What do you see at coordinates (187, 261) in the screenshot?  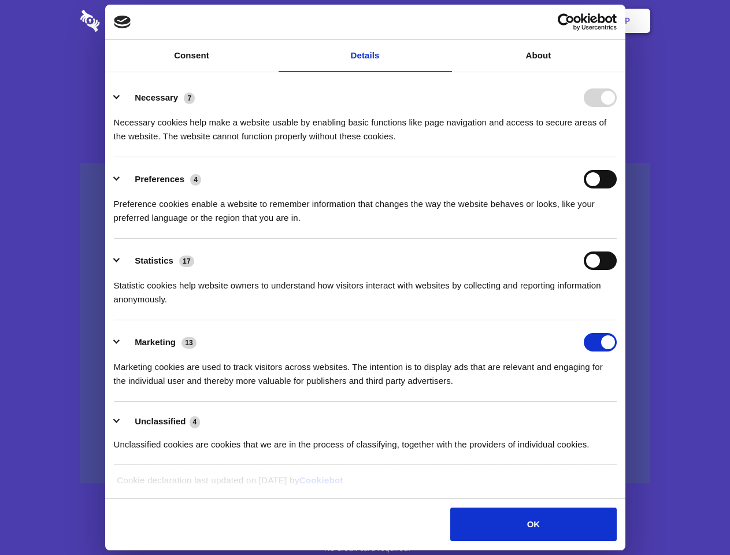 I see `span: 17` at bounding box center [187, 261].